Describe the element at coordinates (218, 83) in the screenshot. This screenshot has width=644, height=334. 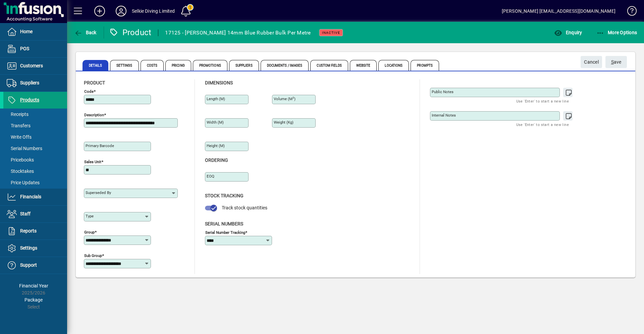
I see `span: Dimensions` at that location.